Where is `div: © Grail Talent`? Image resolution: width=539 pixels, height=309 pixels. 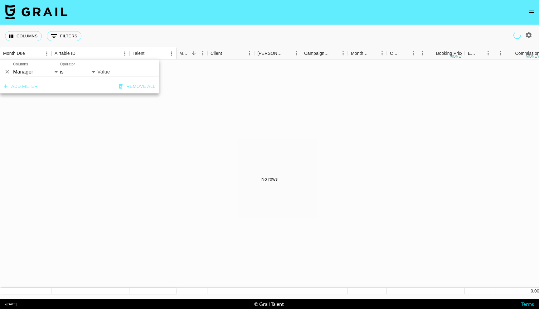
div: © Grail Talent is located at coordinates (269, 304).